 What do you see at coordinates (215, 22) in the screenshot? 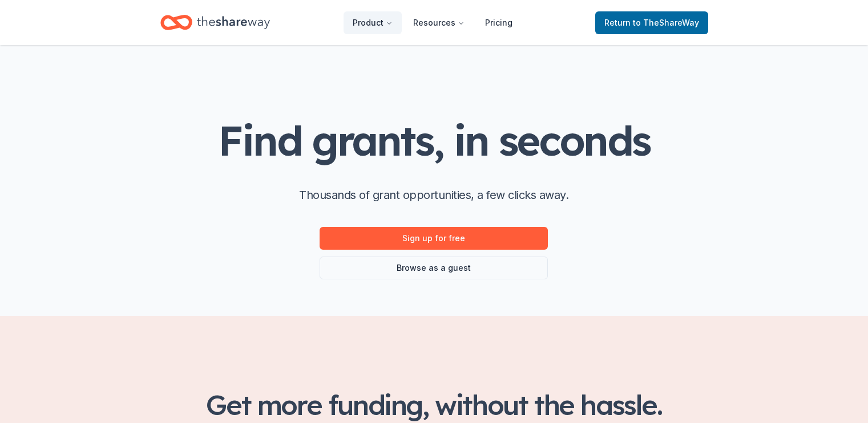
I see `a: Home` at bounding box center [215, 22].